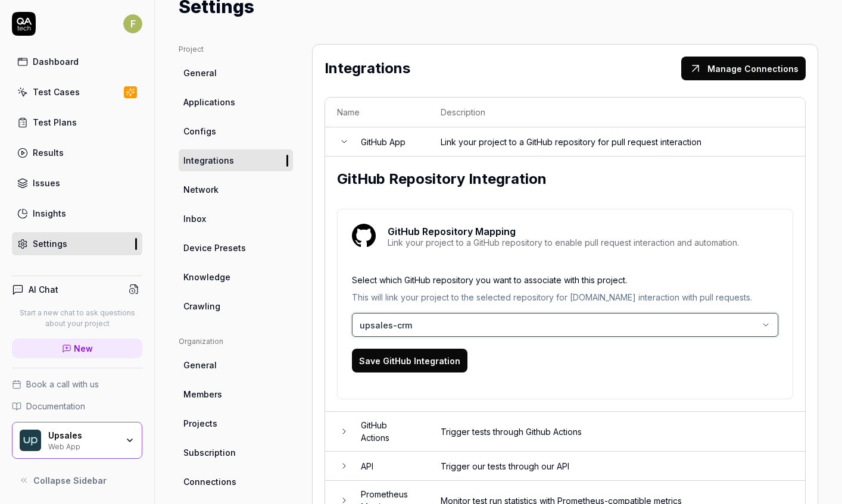 Image resolution: width=842 pixels, height=504 pixels. Describe the element at coordinates (199, 131) in the screenshot. I see `span: Configs` at that location.